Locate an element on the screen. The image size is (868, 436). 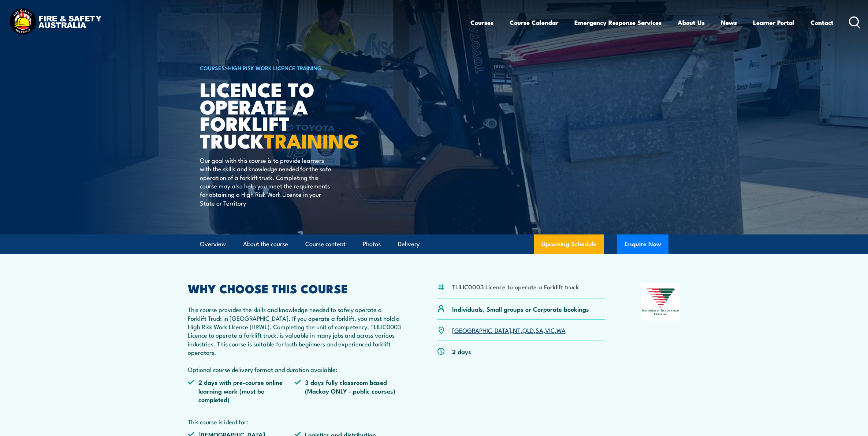
a: About the course is located at coordinates (265, 244).